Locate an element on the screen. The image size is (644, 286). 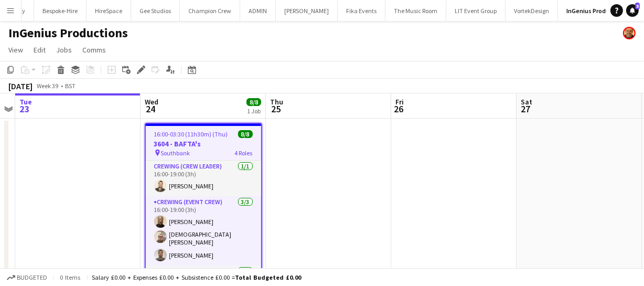
a: 5 is located at coordinates (633, 11).